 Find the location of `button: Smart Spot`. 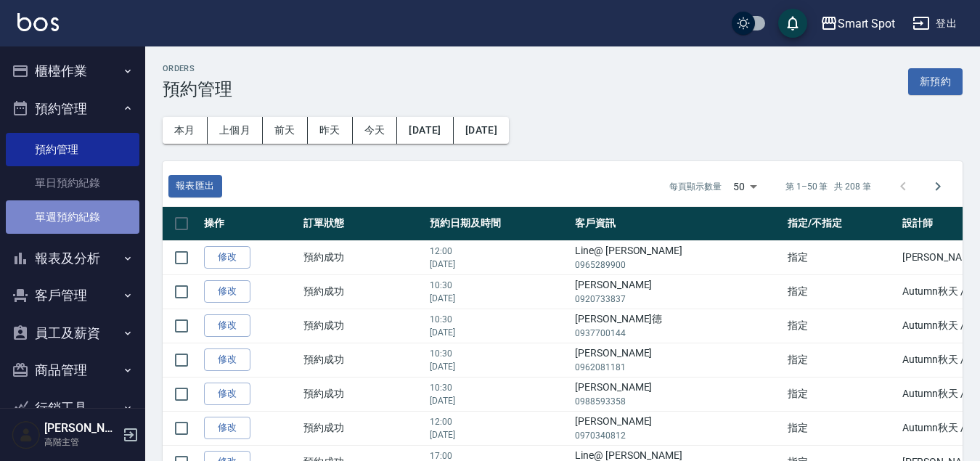

button: Smart Spot is located at coordinates (858, 23).